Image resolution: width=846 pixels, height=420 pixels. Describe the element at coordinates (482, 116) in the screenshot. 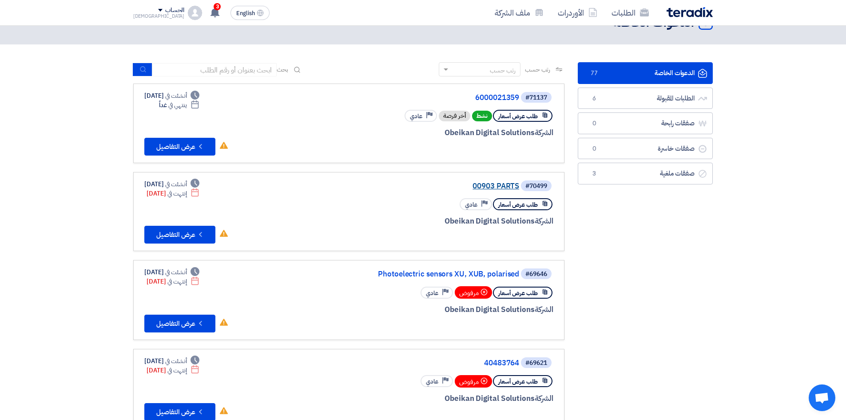

I see `span: نشط` at that location.